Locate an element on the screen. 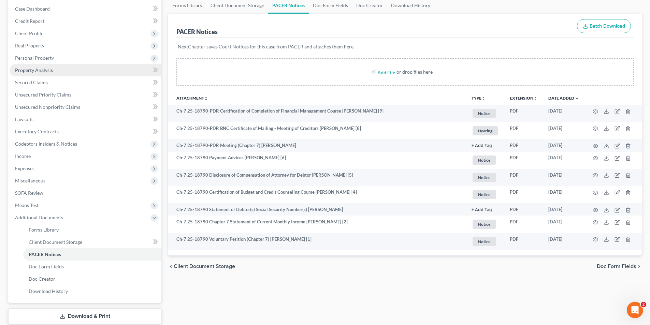  span: Additional Documents is located at coordinates (39, 217).